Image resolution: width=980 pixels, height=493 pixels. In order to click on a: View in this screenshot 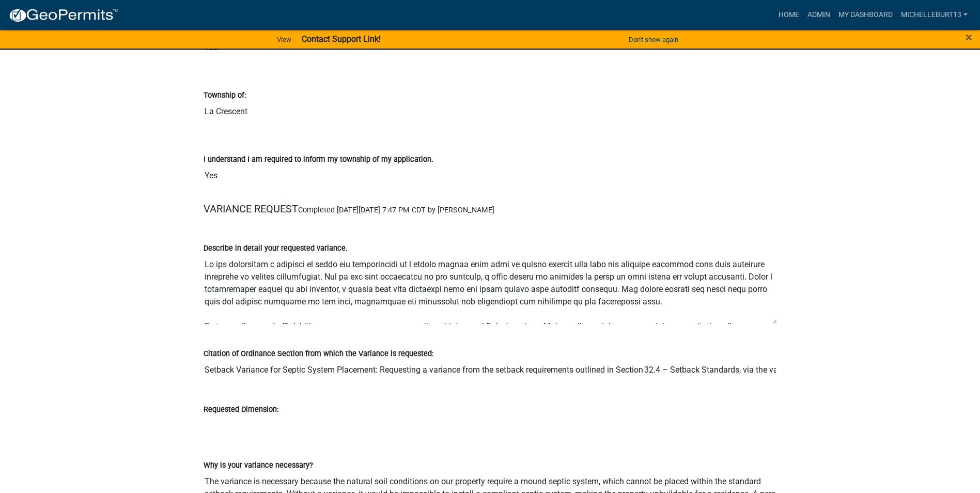, I will do `click(284, 39)`.